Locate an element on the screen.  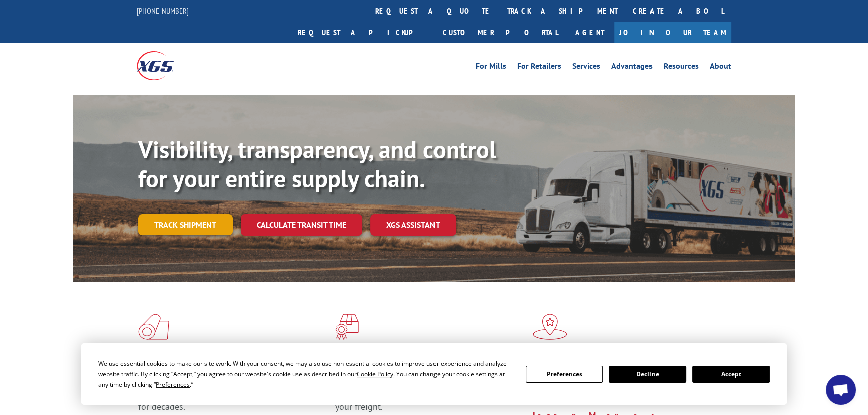
a: For Mills is located at coordinates (491, 67).